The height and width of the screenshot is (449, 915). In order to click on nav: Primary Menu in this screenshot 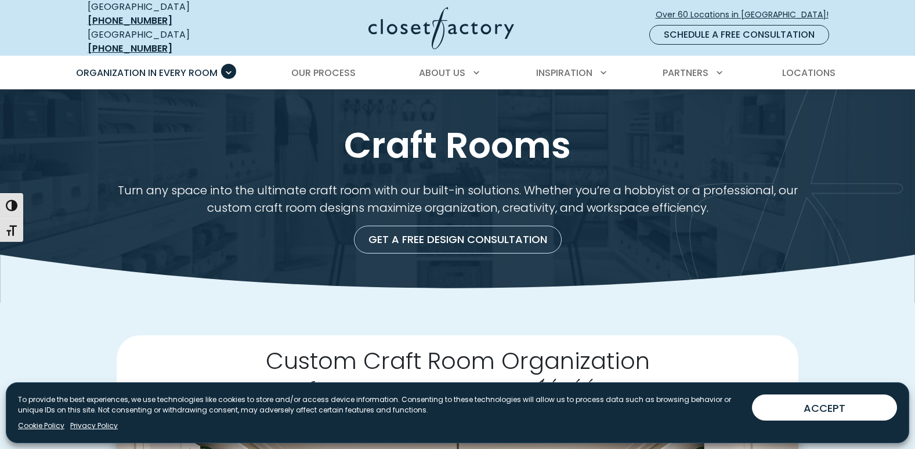, I will do `click(458, 73)`.